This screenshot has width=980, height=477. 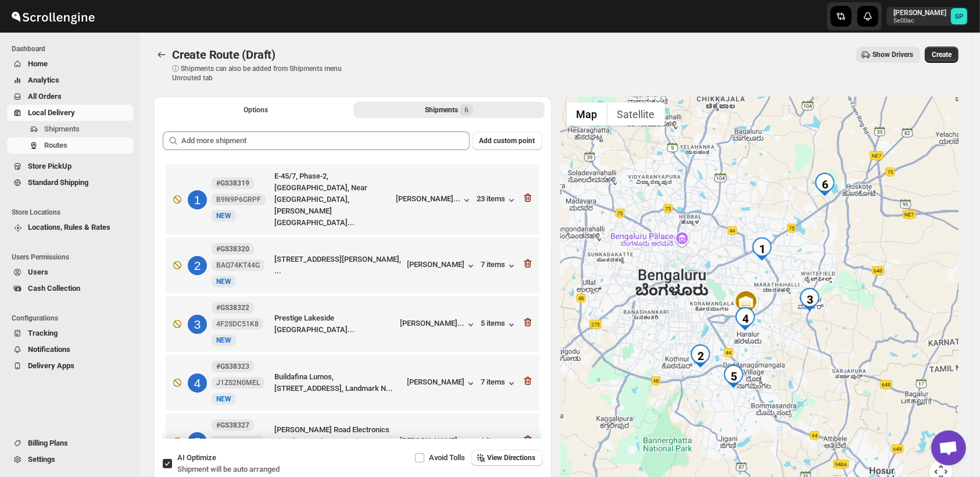 What do you see at coordinates (49, 166) in the screenshot?
I see `span: Store PickUp` at bounding box center [49, 166].